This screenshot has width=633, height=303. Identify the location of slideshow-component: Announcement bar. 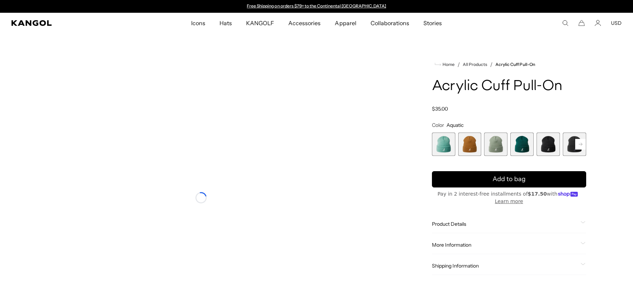
(317, 6).